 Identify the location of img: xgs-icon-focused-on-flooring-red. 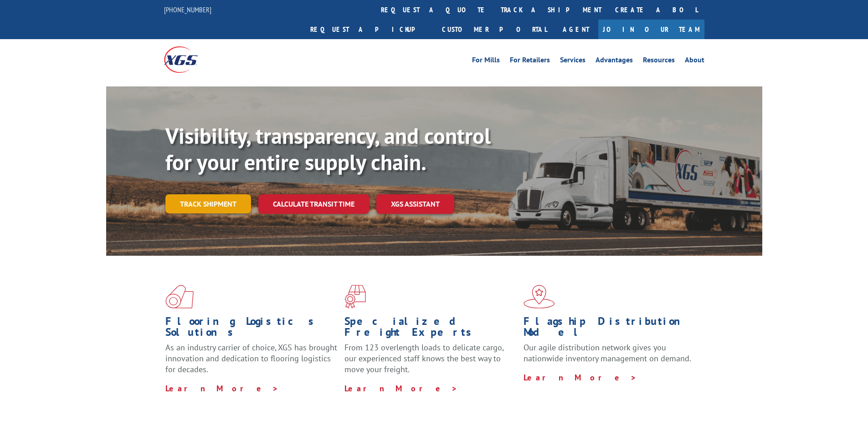
(355, 297).